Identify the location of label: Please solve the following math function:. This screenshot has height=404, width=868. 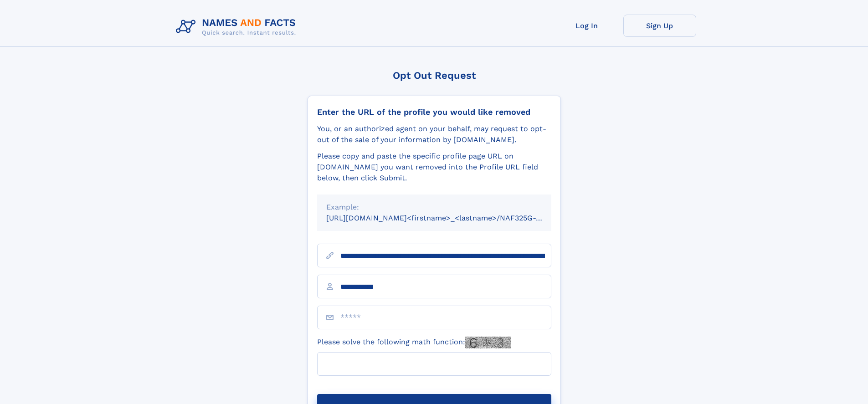
(414, 342).